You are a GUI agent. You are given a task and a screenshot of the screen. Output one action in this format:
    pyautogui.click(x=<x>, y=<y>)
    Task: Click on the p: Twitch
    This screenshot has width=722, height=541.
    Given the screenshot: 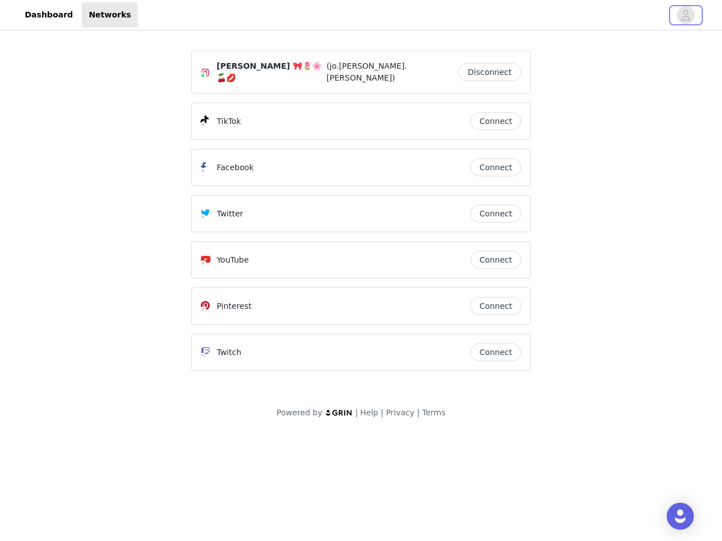 What is the action you would take?
    pyautogui.click(x=229, y=352)
    